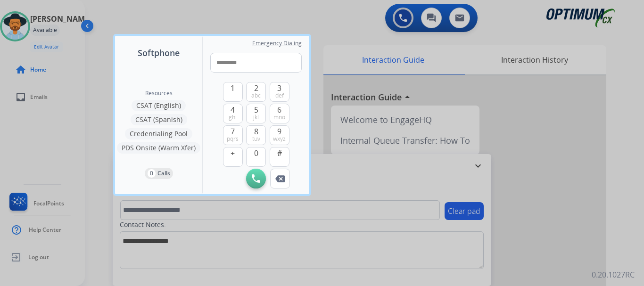 The height and width of the screenshot is (286, 644). Describe the element at coordinates (279, 88) in the screenshot. I see `span: 3` at that location.